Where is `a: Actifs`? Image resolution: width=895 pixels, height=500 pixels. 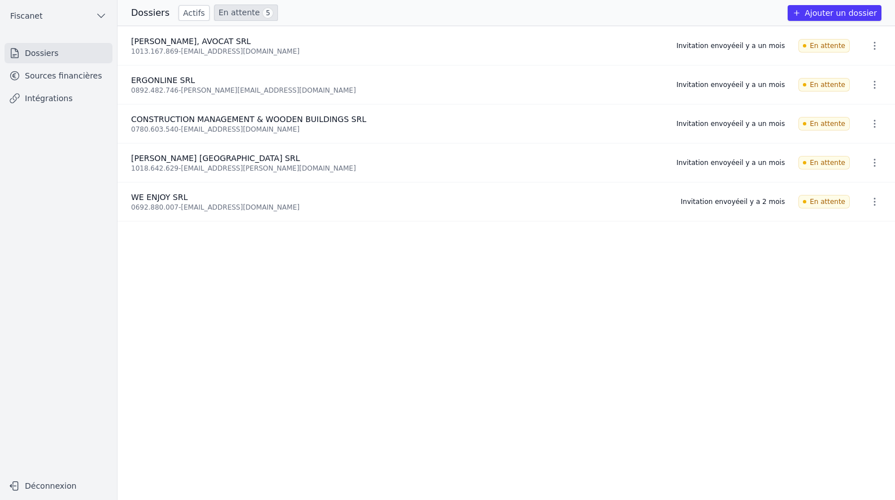 a: Actifs is located at coordinates (194, 13).